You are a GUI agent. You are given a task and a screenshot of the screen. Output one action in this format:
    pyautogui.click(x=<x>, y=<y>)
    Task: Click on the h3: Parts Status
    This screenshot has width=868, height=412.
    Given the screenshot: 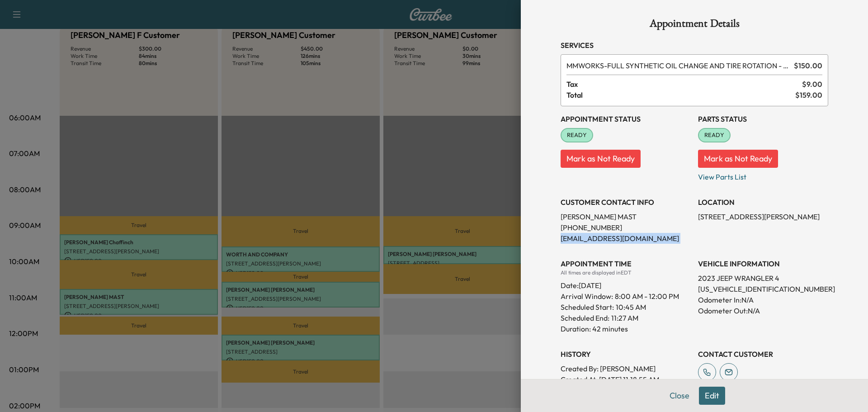 What is the action you would take?
    pyautogui.click(x=763, y=119)
    